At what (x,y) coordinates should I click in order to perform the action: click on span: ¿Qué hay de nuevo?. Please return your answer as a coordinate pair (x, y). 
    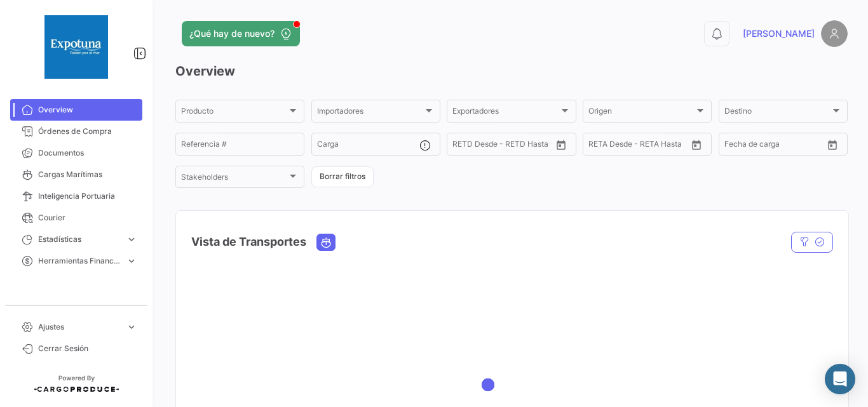
    Looking at the image, I should click on (232, 34).